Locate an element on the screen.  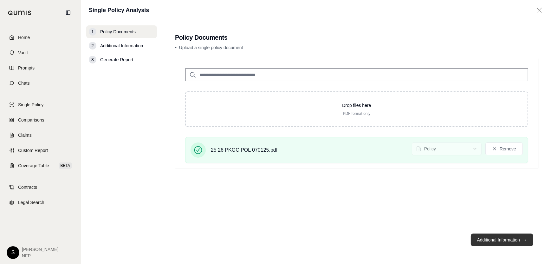
span: Home is located at coordinates (24, 37).